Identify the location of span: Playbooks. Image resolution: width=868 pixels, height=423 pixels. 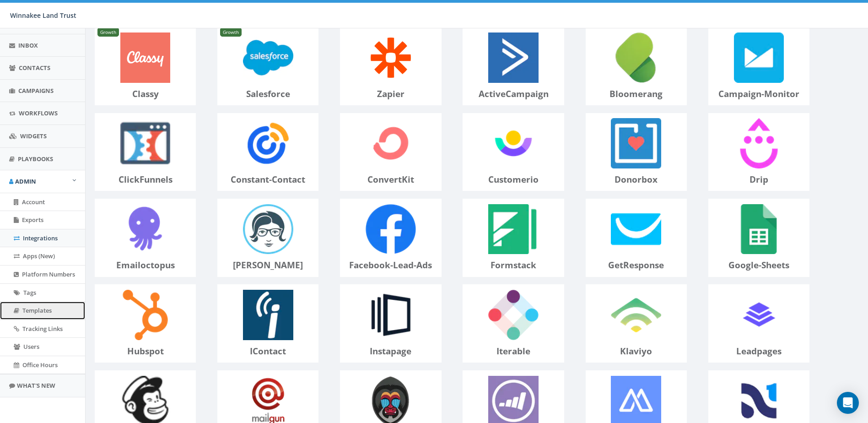
(35, 159).